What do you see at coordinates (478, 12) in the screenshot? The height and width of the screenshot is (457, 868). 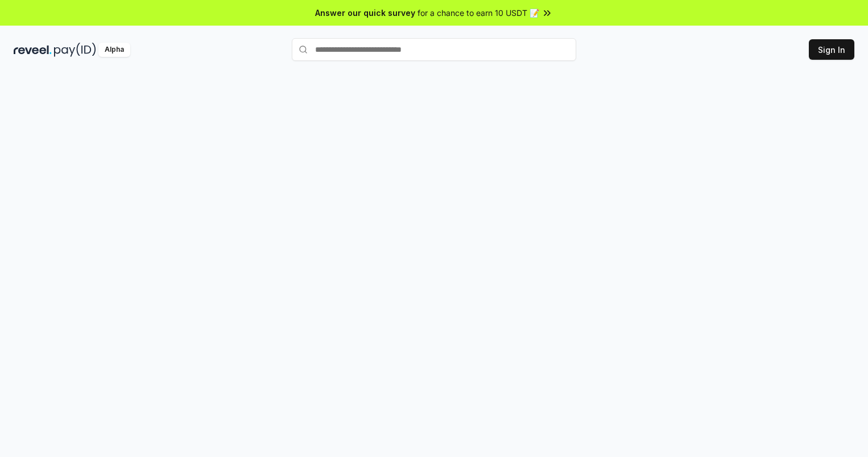 I see `span: for a chance to earn 10 USDT 📝` at bounding box center [478, 12].